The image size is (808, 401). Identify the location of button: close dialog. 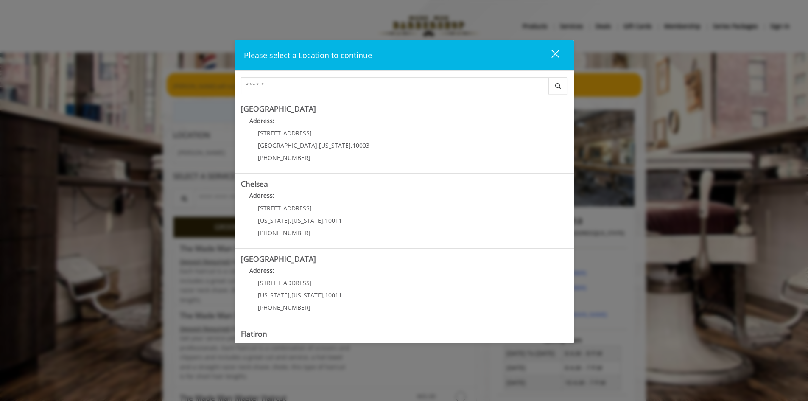
(550, 55).